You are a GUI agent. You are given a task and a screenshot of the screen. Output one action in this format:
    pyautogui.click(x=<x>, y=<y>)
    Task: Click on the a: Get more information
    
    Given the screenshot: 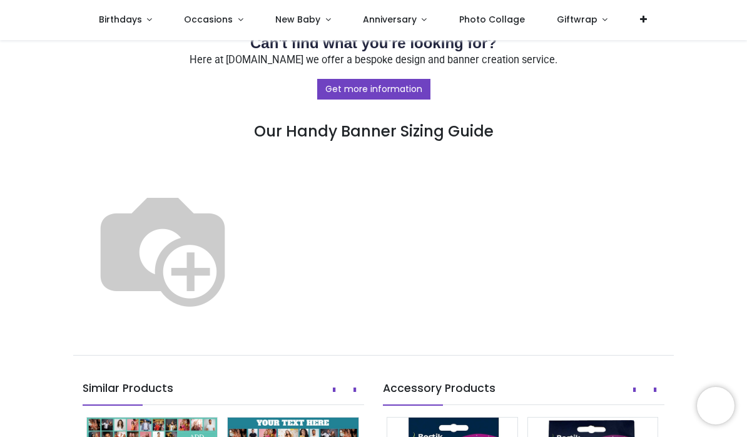 What is the action you would take?
    pyautogui.click(x=374, y=89)
    